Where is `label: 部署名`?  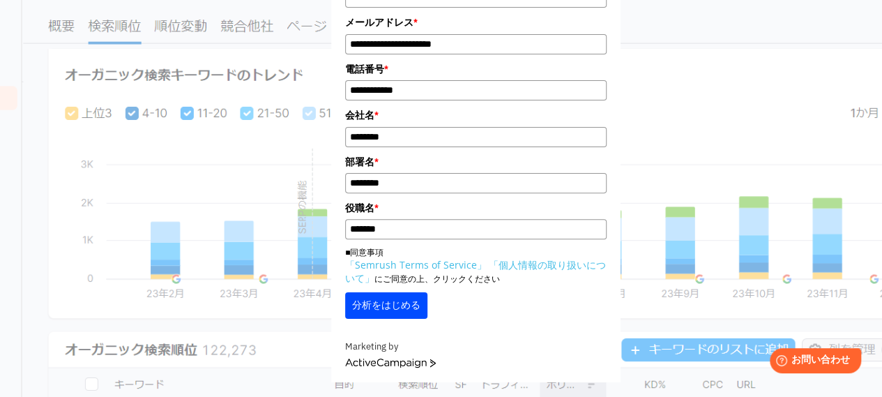 label: 部署名 is located at coordinates (475, 162).